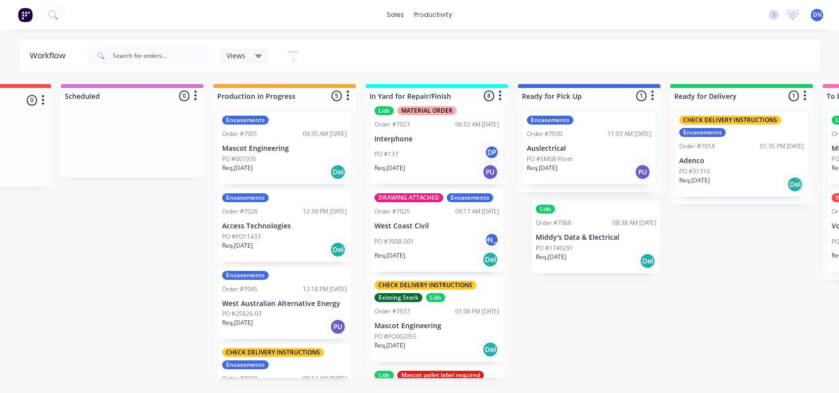 Image resolution: width=839 pixels, height=393 pixels. What do you see at coordinates (433, 15) in the screenshot?
I see `div: productivity` at bounding box center [433, 15].